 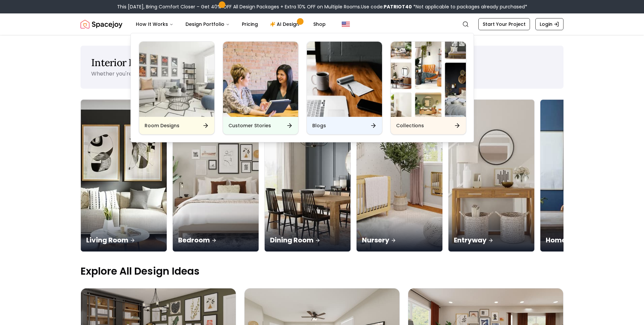 I want to click on a: Pricing, so click(x=250, y=24).